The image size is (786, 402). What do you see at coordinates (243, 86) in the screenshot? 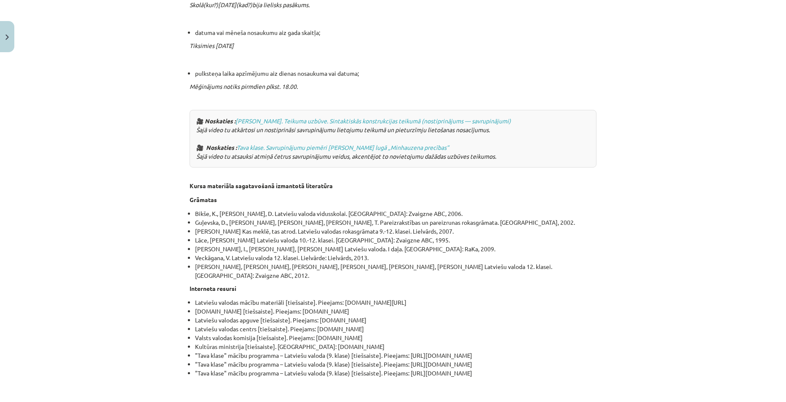
I see `i: Mēģinājums notiks pirmdien plkst. 18.00.` at bounding box center [243, 86].